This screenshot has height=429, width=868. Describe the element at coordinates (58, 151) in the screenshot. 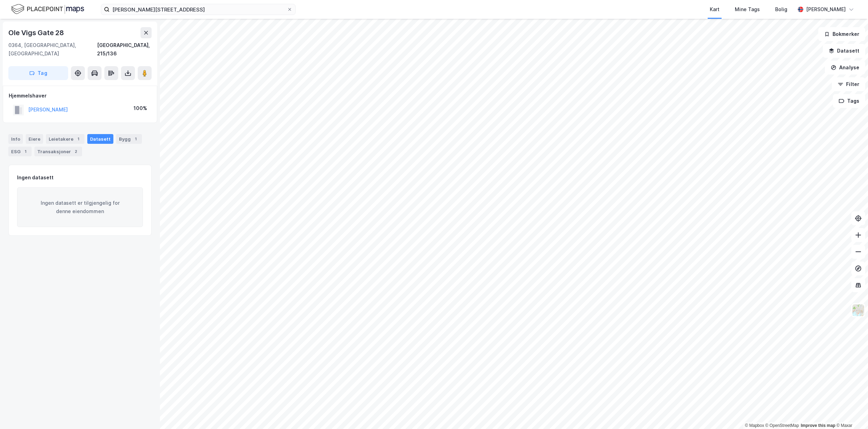

I see `div: Transaksjoner` at that location.